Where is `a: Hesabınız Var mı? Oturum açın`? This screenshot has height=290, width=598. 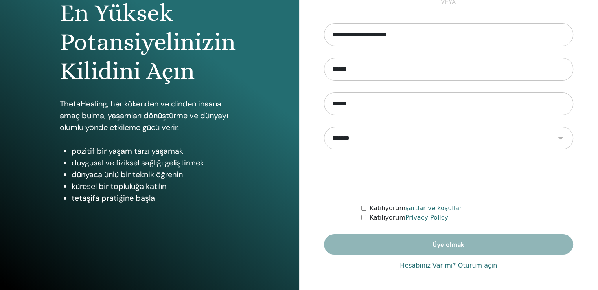 a: Hesabınız Var mı? Oturum açın is located at coordinates (448, 266).